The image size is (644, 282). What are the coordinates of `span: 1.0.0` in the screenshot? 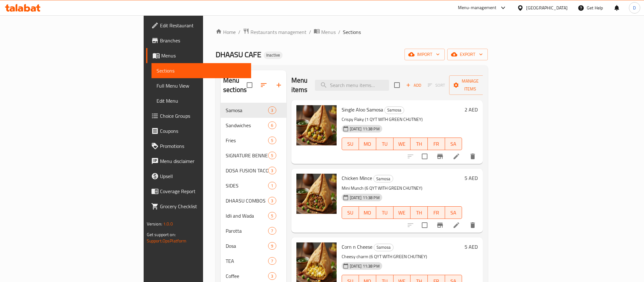 It's located at (168, 224).